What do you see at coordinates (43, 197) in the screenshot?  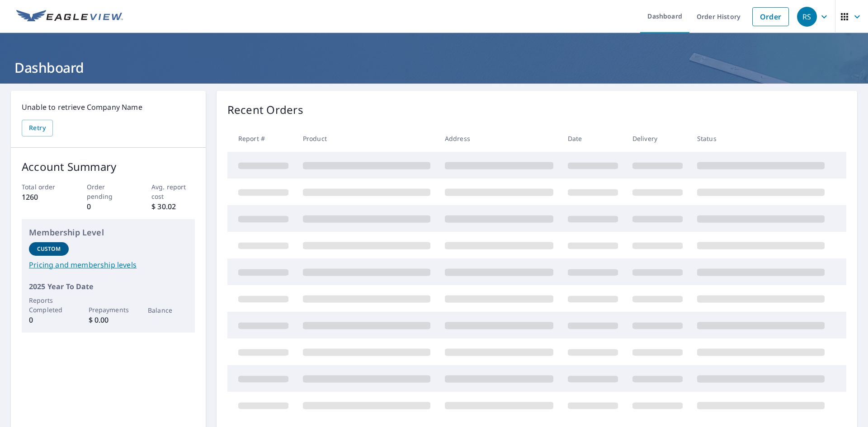 I see `p: 1260` at bounding box center [43, 197].